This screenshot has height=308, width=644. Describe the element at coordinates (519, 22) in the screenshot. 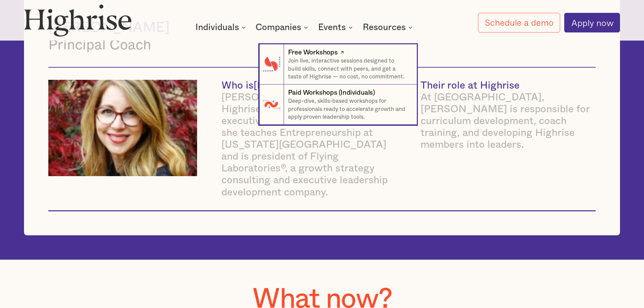

I see `a: Schedule a demo` at that location.